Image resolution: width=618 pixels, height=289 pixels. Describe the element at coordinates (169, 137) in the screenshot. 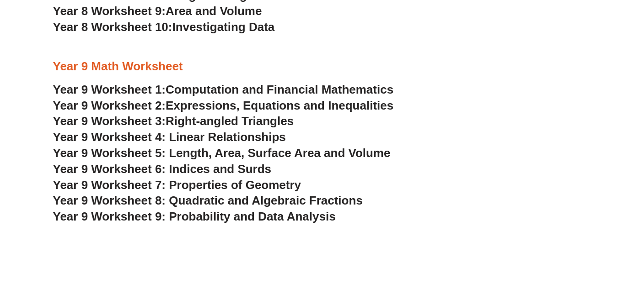

I see `span: Year 9 Worksheet 4: Linear Relationships` at that location.